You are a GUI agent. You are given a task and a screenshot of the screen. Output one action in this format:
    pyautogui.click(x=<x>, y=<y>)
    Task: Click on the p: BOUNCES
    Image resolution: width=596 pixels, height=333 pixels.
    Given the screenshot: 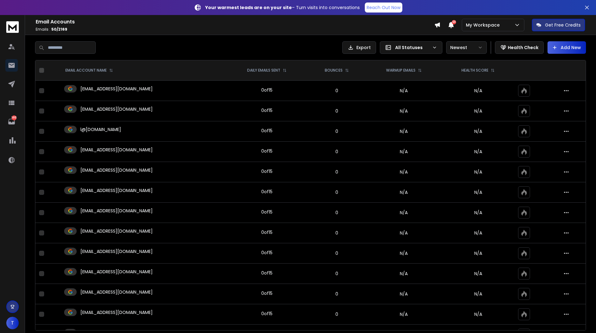 What is the action you would take?
    pyautogui.click(x=333, y=70)
    